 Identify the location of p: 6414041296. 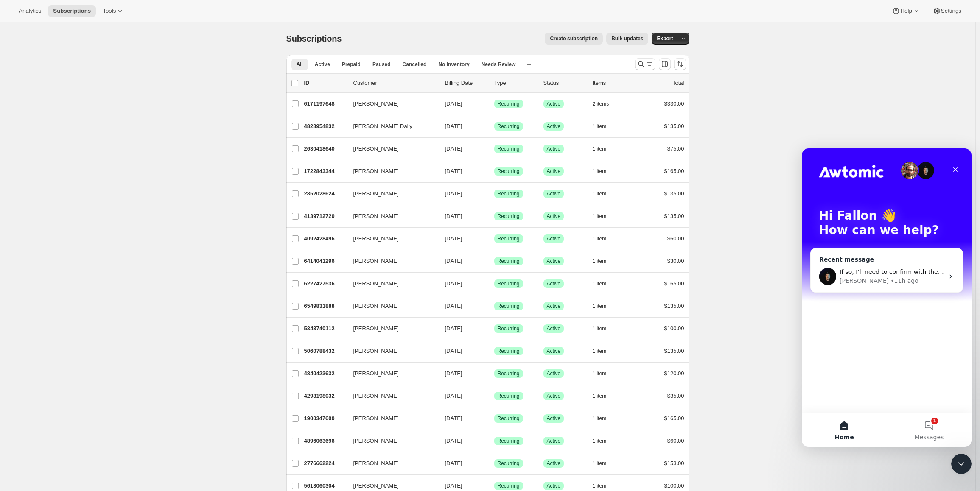
(325, 261).